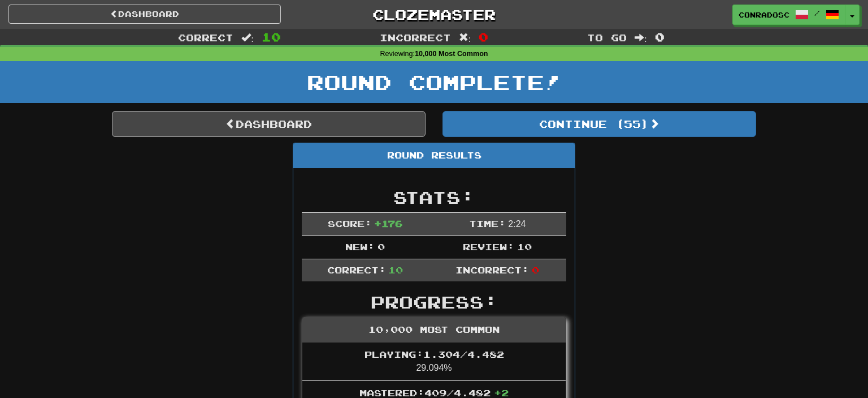 The width and height of the screenshot is (868, 398). Describe the element at coordinates (502, 392) in the screenshot. I see `span: + 2` at that location.